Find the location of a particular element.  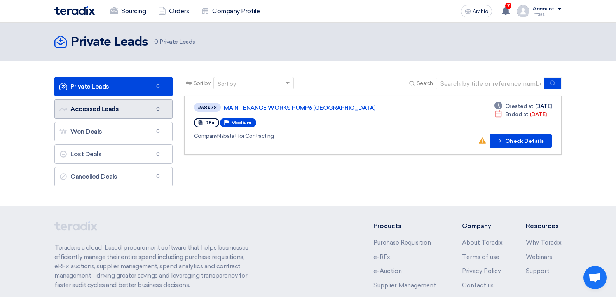

font: Medium is located at coordinates (241, 123).